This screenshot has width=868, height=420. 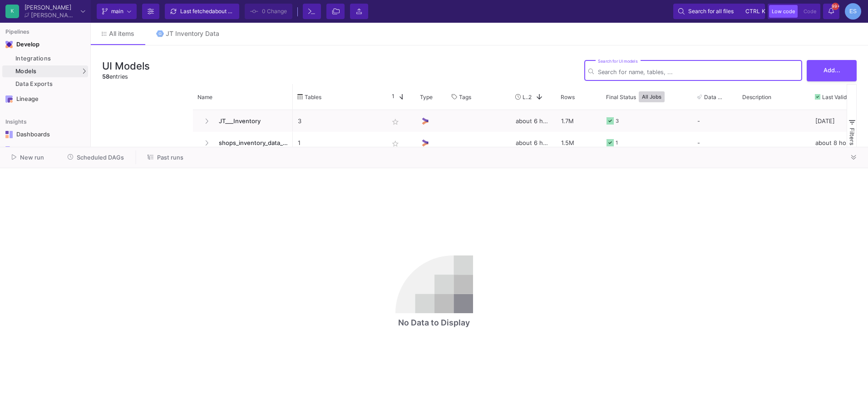 What do you see at coordinates (810, 11) in the screenshot?
I see `span: Code` at bounding box center [810, 11].